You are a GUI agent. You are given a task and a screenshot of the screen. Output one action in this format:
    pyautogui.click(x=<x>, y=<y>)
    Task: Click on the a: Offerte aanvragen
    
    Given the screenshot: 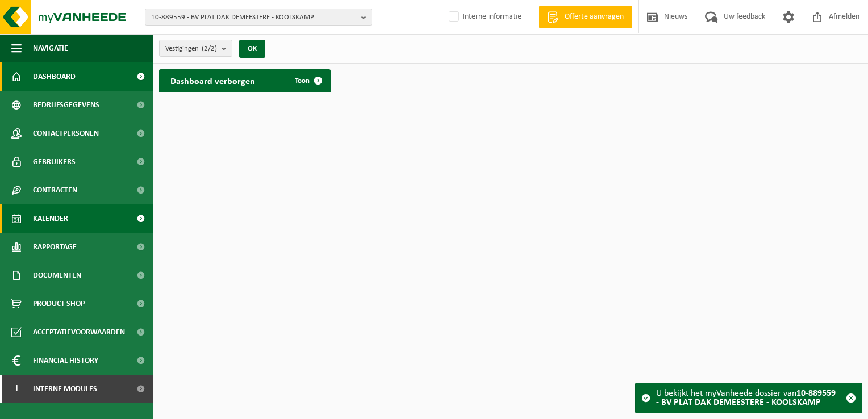 What is the action you would take?
    pyautogui.click(x=585, y=17)
    